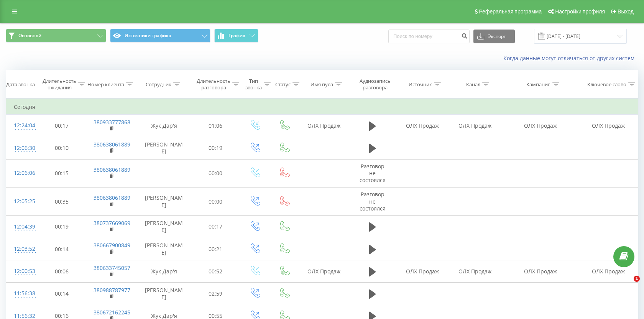 The image size is (644, 319). What do you see at coordinates (160, 36) in the screenshot?
I see `button: Источники трафика` at bounding box center [160, 36].